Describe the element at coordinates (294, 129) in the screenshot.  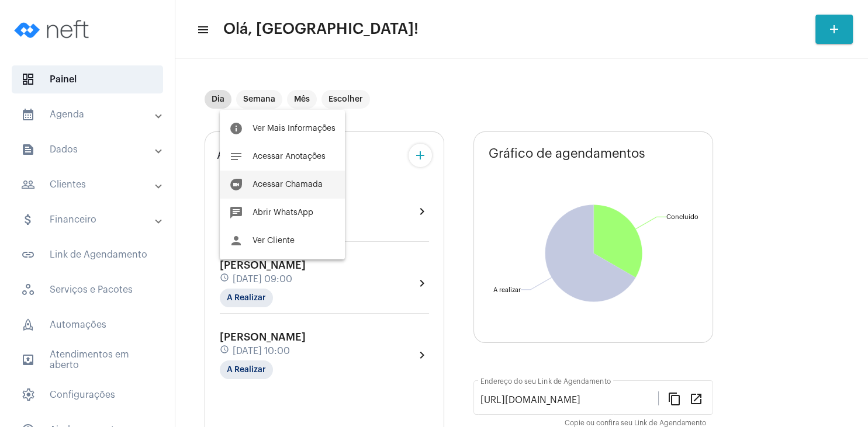
I see `span: Ver Mais Informações` at that location.